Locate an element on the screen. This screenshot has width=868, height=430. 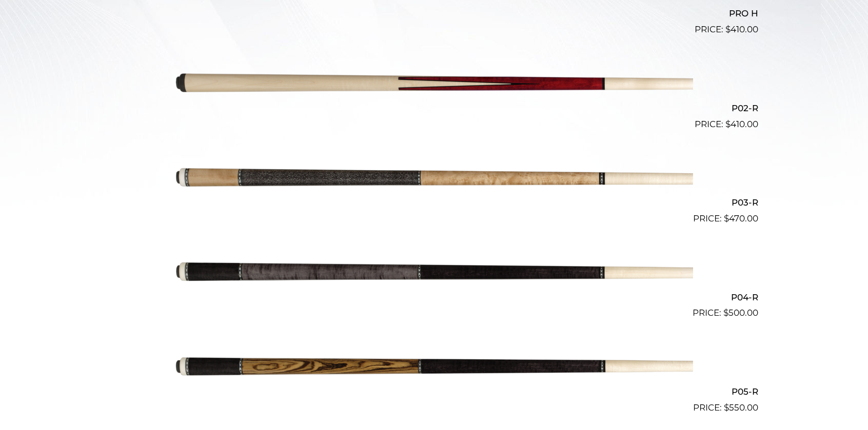
a: P03-R $470.00 is located at coordinates (434, 180).